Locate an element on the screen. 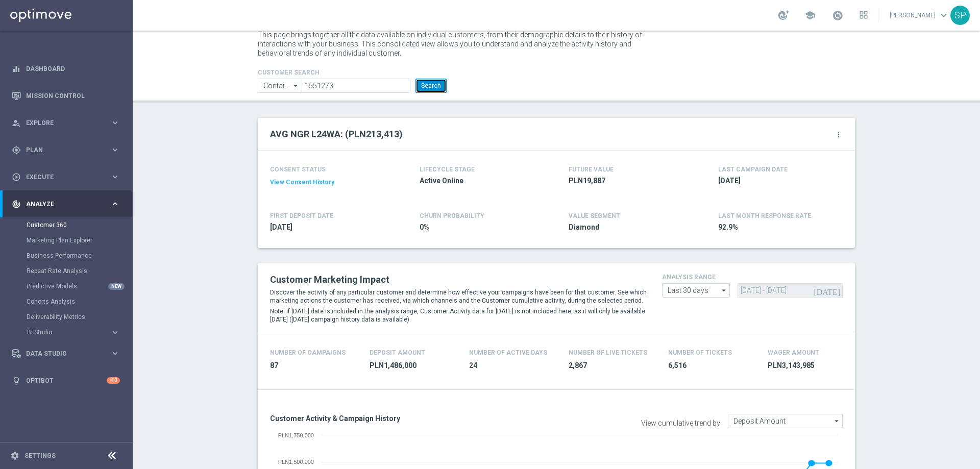 This screenshot has width=980, height=469. div: NEW is located at coordinates (116, 286).